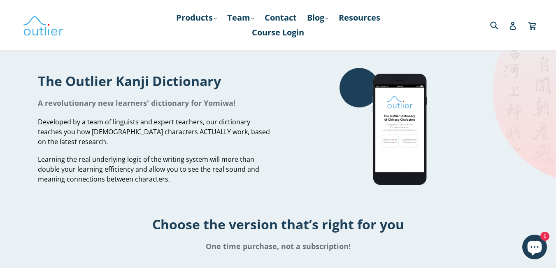 Image resolution: width=556 pixels, height=268 pixels. What do you see at coordinates (359, 18) in the screenshot?
I see `a: Resources` at bounding box center [359, 18].